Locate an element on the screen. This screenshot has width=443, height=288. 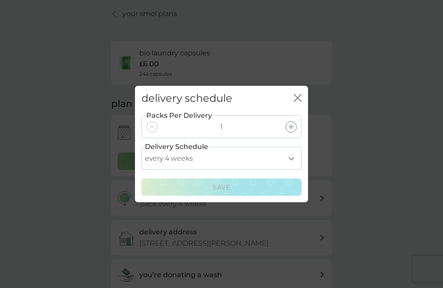
button: Save is located at coordinates (221, 187).